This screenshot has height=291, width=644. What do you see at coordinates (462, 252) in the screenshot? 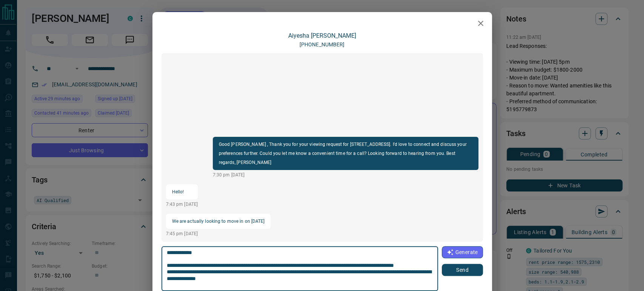
I see `button: Generate` at bounding box center [462, 252].